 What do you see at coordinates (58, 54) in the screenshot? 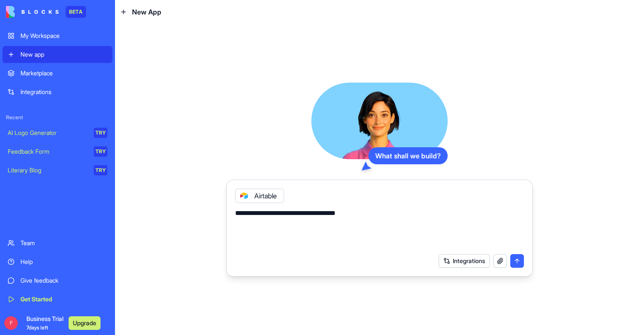
I see `a: New app` at bounding box center [58, 54].